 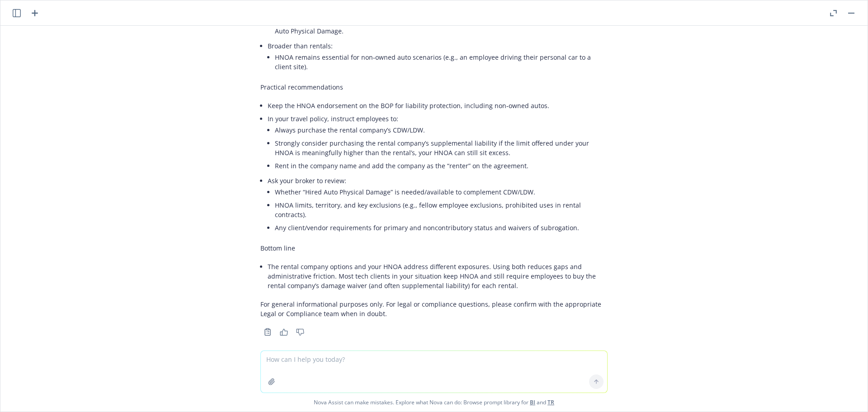 I want to click on li: Keep the HNOA endorsement on the BOP for liability protection, including non‑owned autos., so click(x=437, y=105).